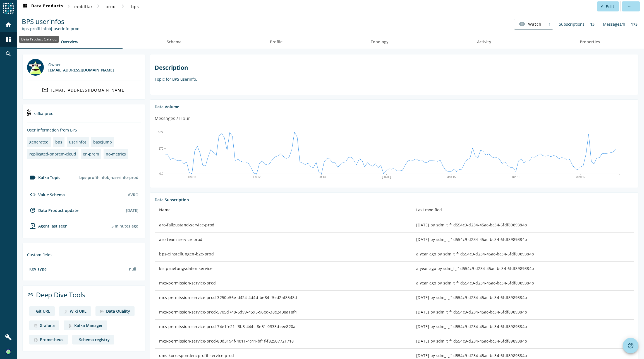 This screenshot has height=359, width=644. Describe the element at coordinates (32, 210) in the screenshot. I see `mat-icon: update` at that location.